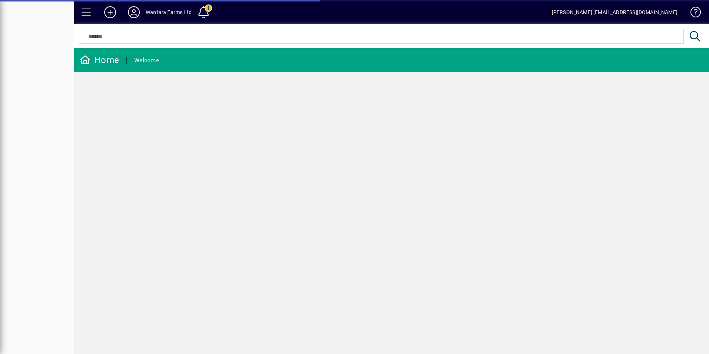 This screenshot has width=709, height=354. I want to click on a: Knowledge Base, so click(692, 13).